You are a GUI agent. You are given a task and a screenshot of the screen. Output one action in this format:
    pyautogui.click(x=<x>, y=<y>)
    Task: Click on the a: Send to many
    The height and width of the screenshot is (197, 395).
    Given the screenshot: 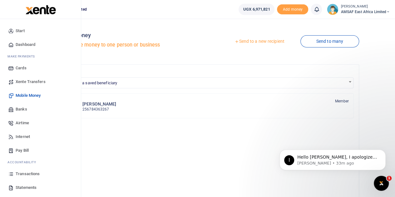 What is the action you would take?
    pyautogui.click(x=330, y=41)
    